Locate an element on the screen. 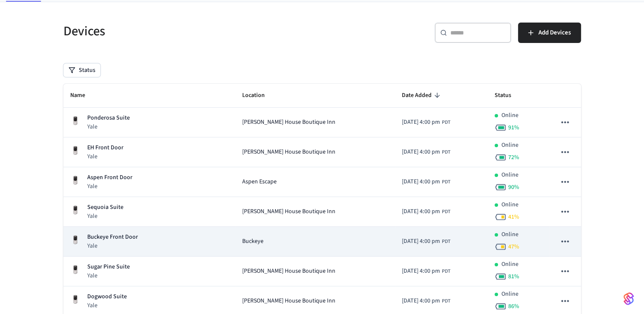 Image resolution: width=644 pixels, height=314 pixels. p: Ponderosa Suite is located at coordinates (109, 118).